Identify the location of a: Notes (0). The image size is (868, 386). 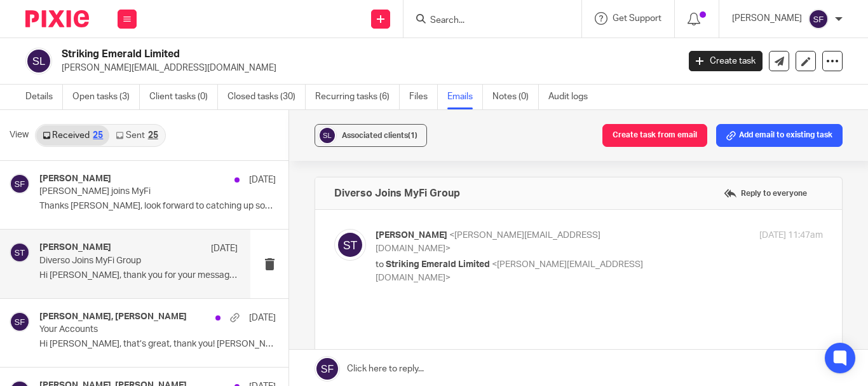
(515, 97).